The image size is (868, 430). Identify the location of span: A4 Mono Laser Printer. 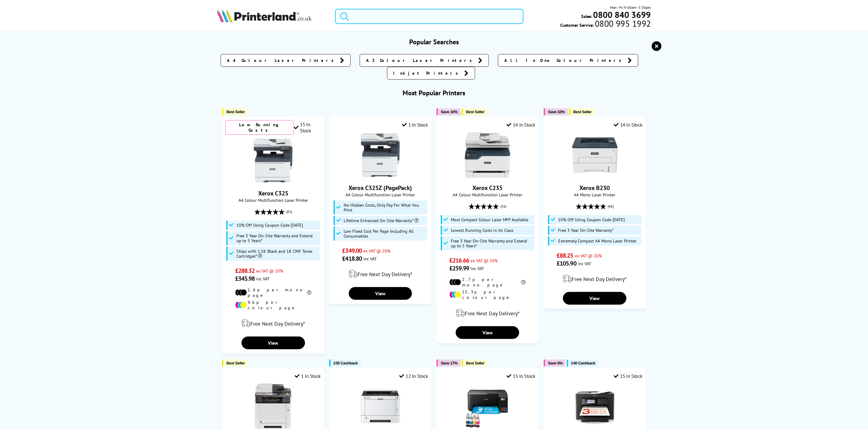
(595, 194).